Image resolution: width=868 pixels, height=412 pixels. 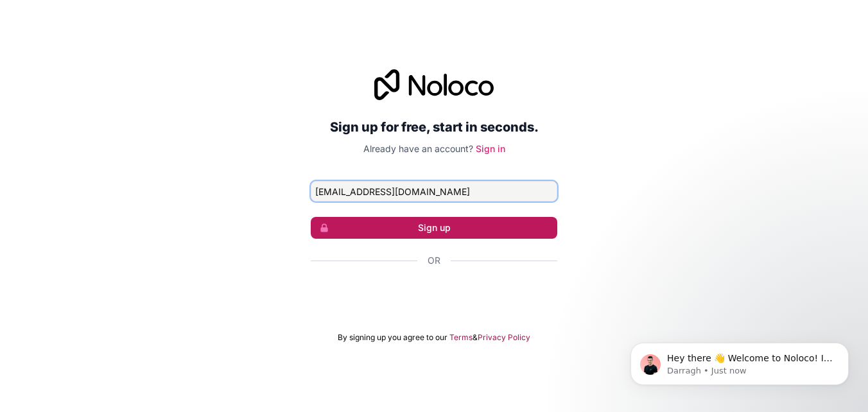 I want to click on input: Email address, so click(x=434, y=191).